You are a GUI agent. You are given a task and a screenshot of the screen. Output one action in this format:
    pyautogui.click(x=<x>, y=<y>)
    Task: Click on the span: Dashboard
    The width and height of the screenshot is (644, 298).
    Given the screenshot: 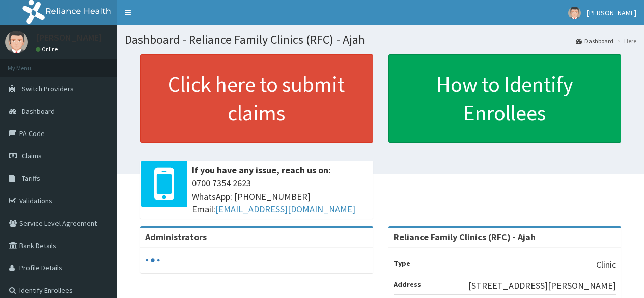 What is the action you would take?
    pyautogui.click(x=38, y=111)
    